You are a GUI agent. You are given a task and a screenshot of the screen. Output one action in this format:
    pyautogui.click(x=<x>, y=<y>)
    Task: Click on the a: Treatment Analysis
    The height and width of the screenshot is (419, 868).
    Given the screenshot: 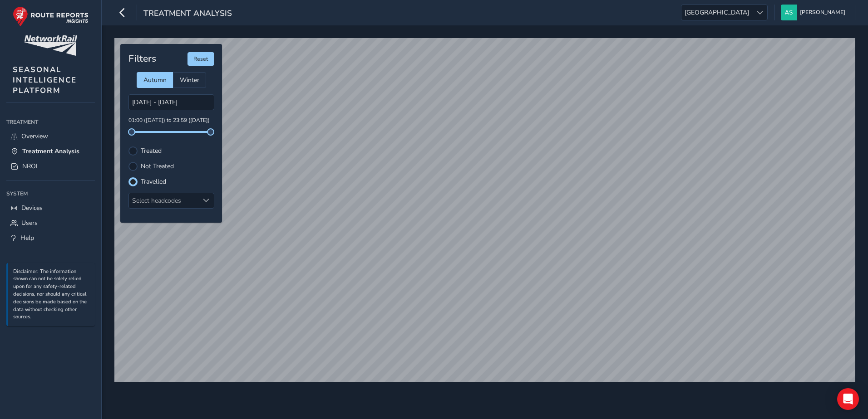 What is the action you would take?
    pyautogui.click(x=51, y=151)
    